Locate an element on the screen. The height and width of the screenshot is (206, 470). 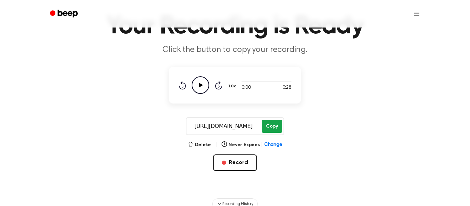
button: Copy is located at coordinates (272, 126).